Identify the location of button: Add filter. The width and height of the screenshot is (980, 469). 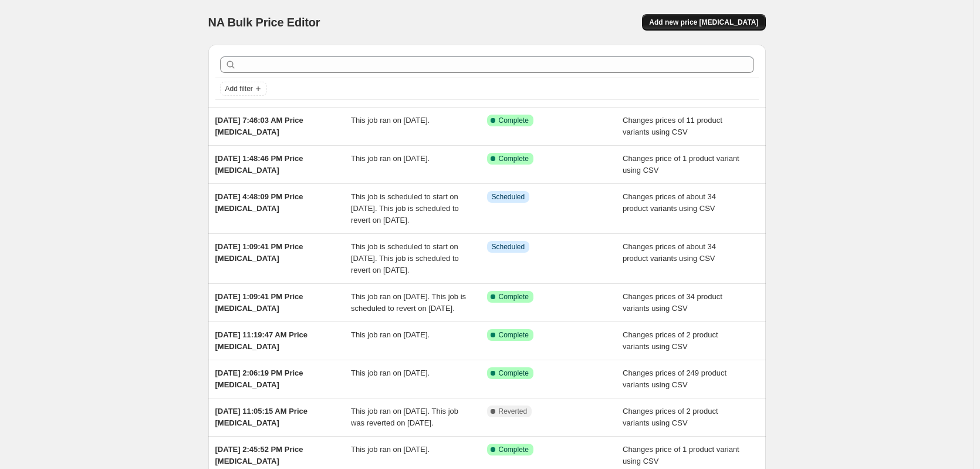
(244, 89).